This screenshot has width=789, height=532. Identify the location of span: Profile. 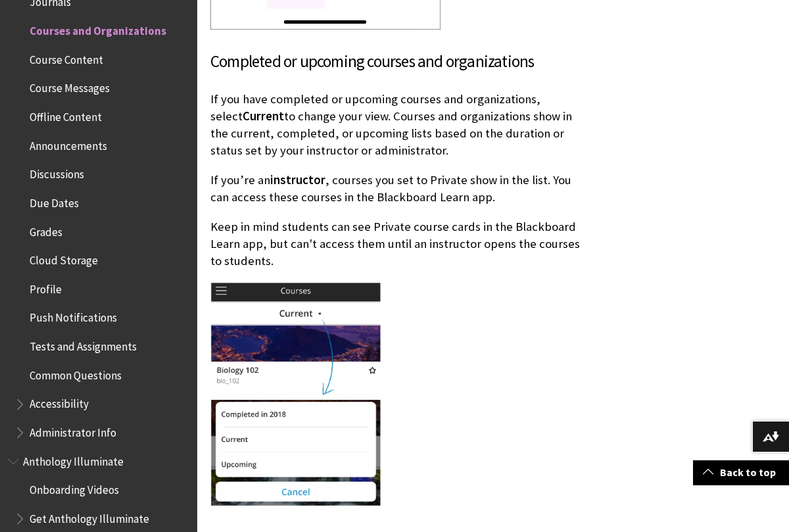
(45, 287).